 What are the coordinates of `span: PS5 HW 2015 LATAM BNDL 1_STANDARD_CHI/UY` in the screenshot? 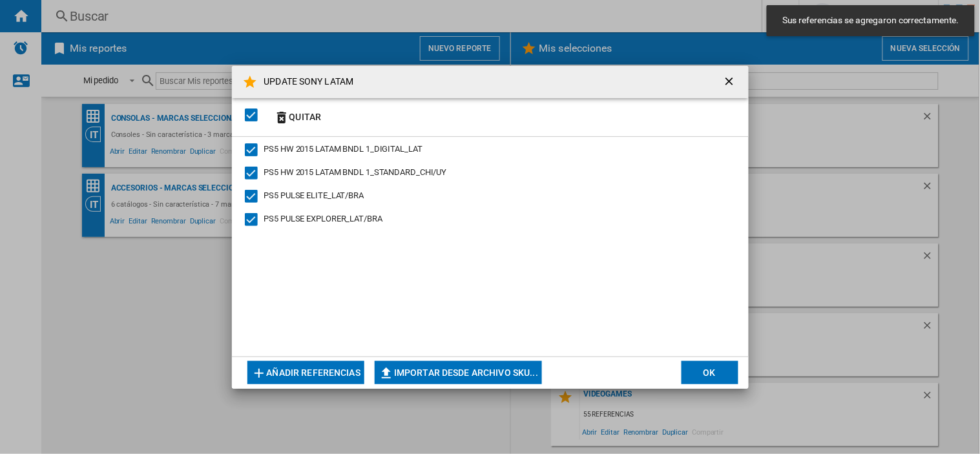 It's located at (355, 172).